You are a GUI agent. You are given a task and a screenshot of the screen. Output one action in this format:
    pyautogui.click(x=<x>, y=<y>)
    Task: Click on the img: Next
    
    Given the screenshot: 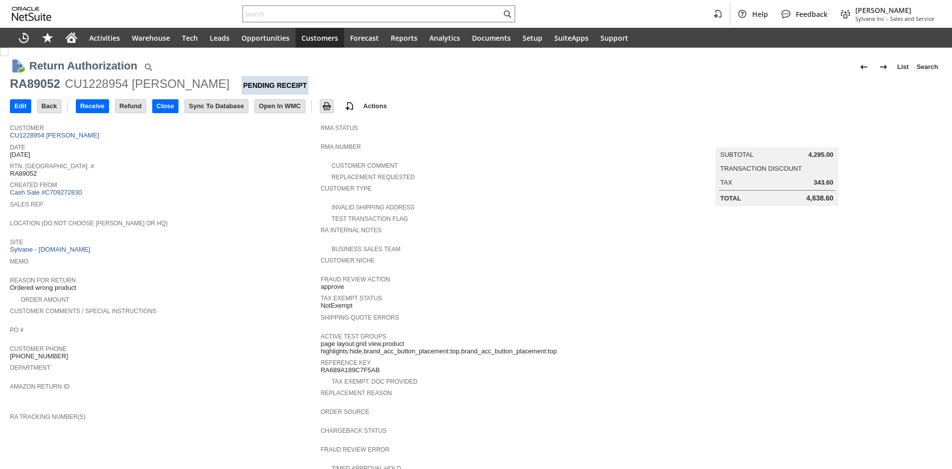 What is the action you would take?
    pyautogui.click(x=884, y=67)
    